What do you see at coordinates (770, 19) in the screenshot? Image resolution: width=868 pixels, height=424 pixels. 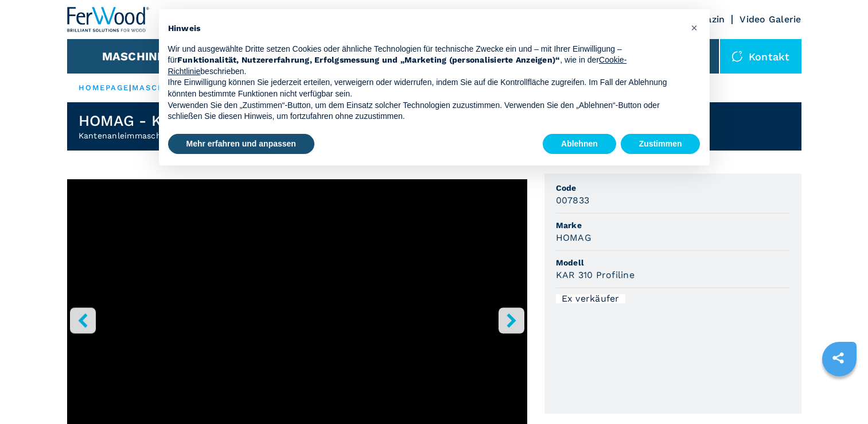 I see `a: Video Galerie` at bounding box center [770, 19].